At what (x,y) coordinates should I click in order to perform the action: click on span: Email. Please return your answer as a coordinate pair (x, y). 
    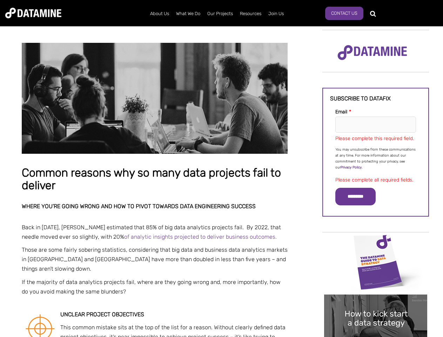
    Looking at the image, I should click on (342, 112).